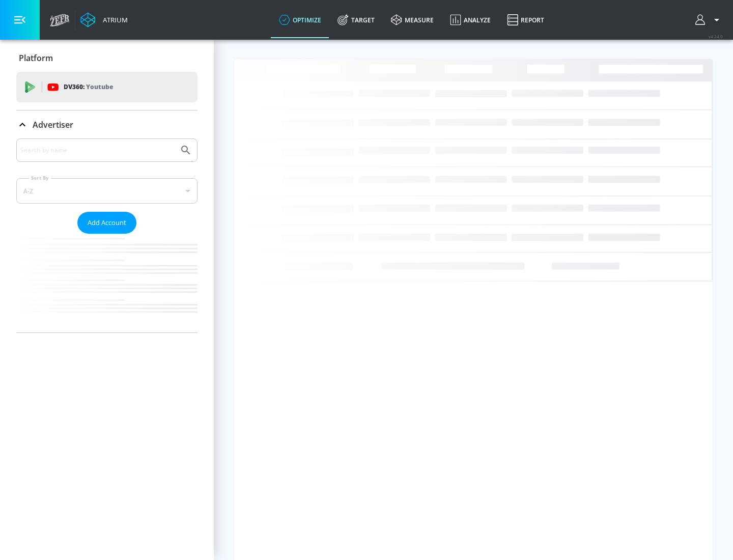 Image resolution: width=733 pixels, height=560 pixels. I want to click on a: Analyze, so click(470, 20).